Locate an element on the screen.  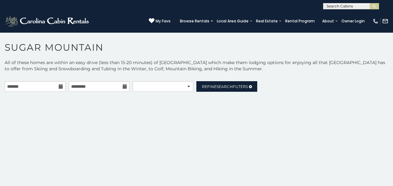
a: About is located at coordinates (328, 21).